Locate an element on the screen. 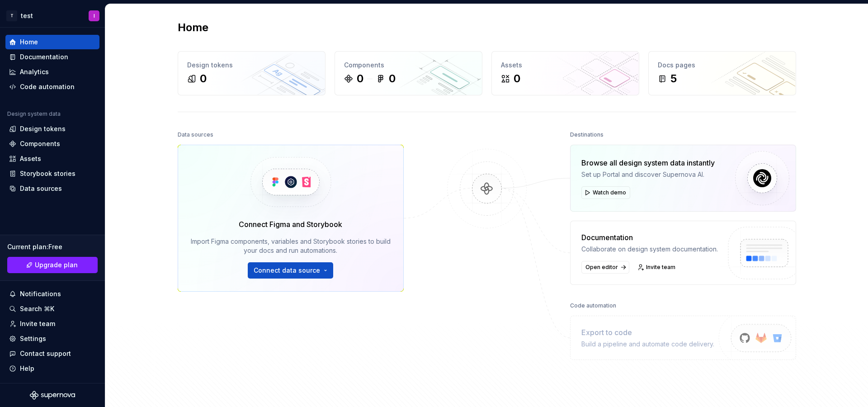  div: Set up Portal and discover Supernova AI. is located at coordinates (648, 175).